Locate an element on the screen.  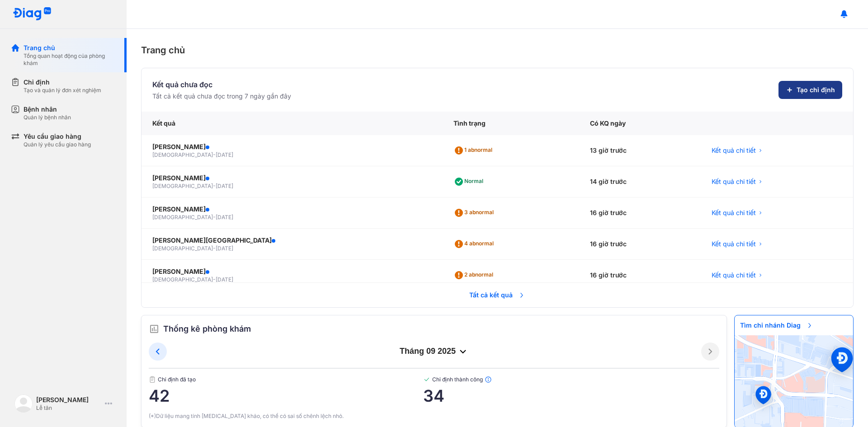
div: Quản lý bệnh nhân is located at coordinates (47, 117).